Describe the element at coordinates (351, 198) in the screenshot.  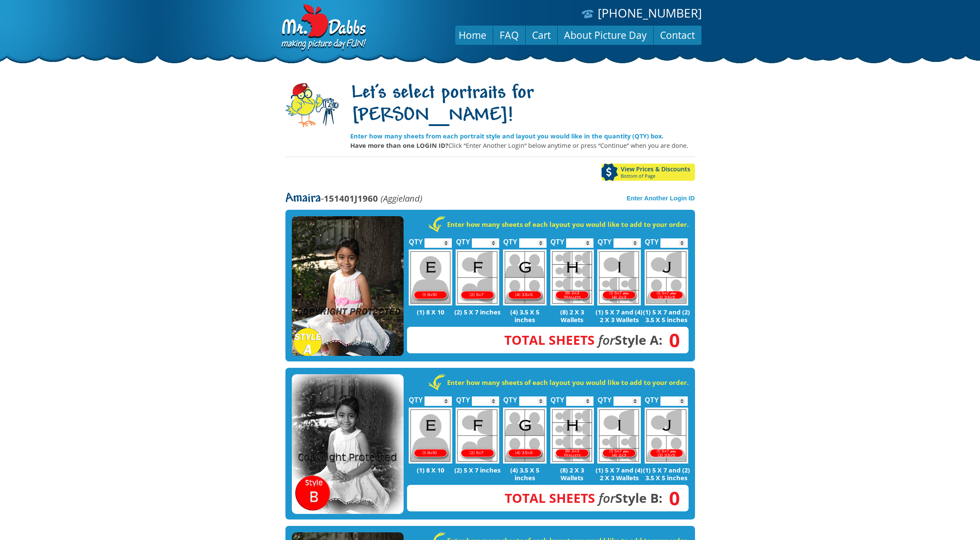
I see `strong: 151401J1960` at that location.